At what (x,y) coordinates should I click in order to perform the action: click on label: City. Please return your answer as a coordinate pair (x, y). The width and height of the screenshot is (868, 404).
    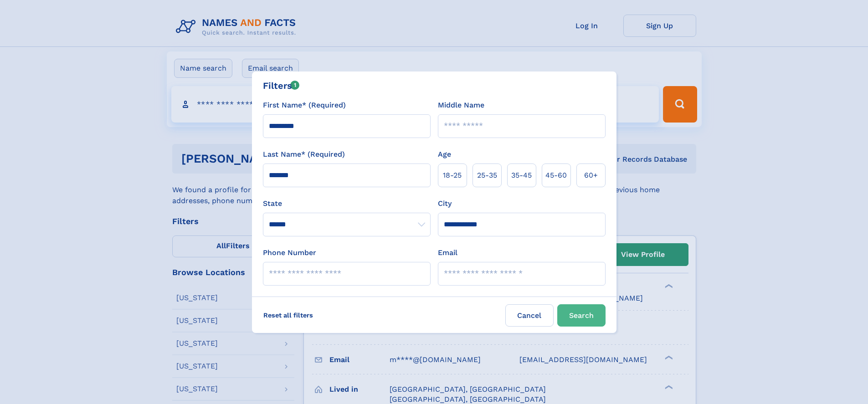
    Looking at the image, I should click on (444, 204).